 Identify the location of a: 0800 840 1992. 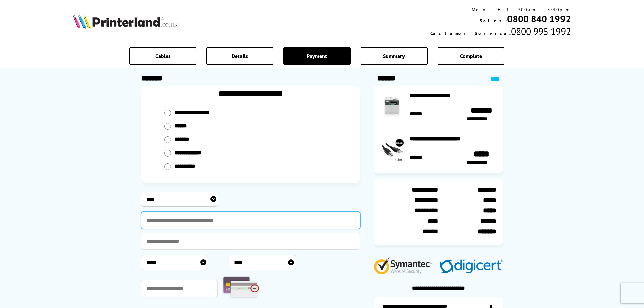
(539, 19).